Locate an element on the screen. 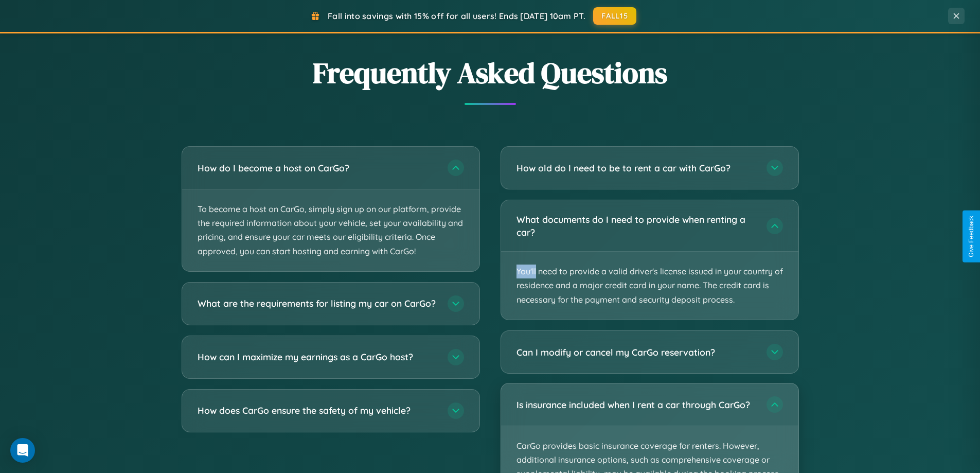  h3: How old do I need to be to rent a car with CarGo? is located at coordinates (637, 168).